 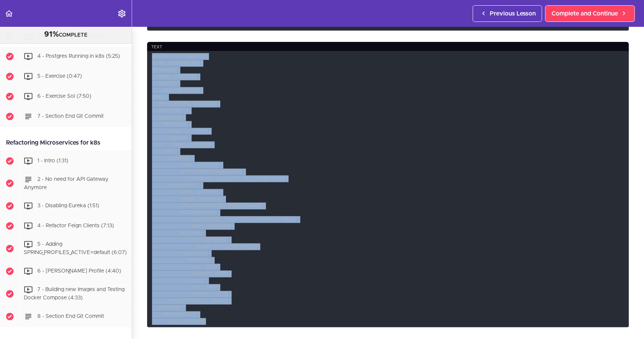 What do you see at coordinates (122, 14) in the screenshot?
I see `svg: Settings Menu` at bounding box center [122, 14].